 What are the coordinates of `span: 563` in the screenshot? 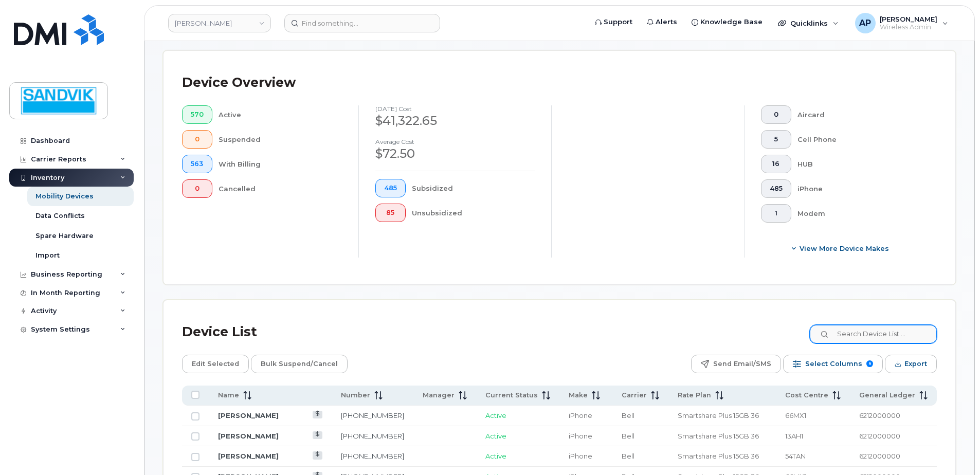 It's located at (197, 164).